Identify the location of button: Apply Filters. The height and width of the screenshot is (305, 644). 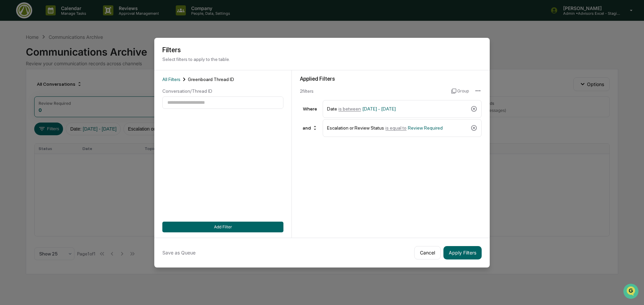
(462, 253).